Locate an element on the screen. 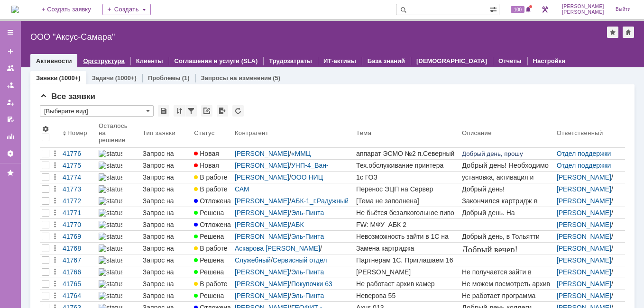 This screenshot has width=644, height=308. div: Тех.обслуживание принтера Pantum инв.№265 is located at coordinates (407, 165).